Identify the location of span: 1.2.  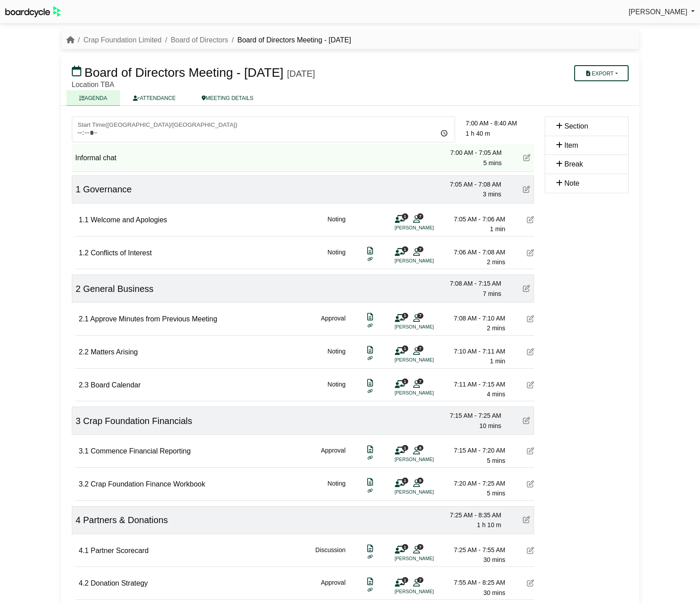
(84, 253).